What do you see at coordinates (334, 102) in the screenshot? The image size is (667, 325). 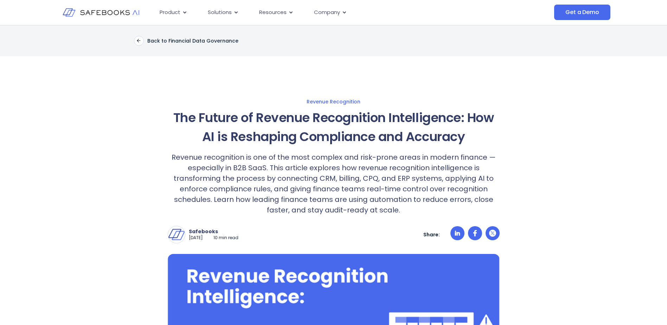 I see `a: Revenue Recognition` at bounding box center [334, 102].